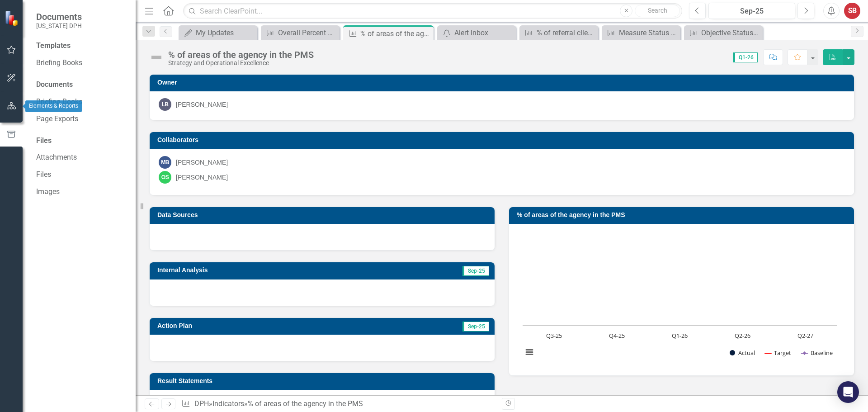  I want to click on div: SB, so click(852, 11).